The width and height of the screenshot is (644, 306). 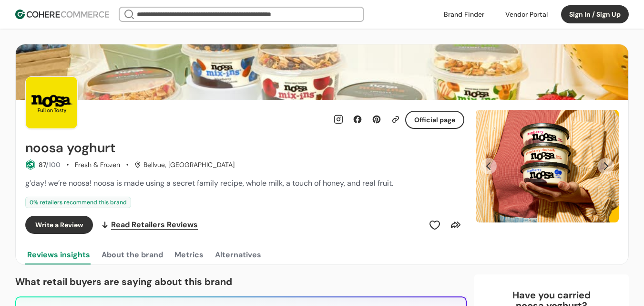 I want to click on div: Slide 4, so click(x=547, y=166).